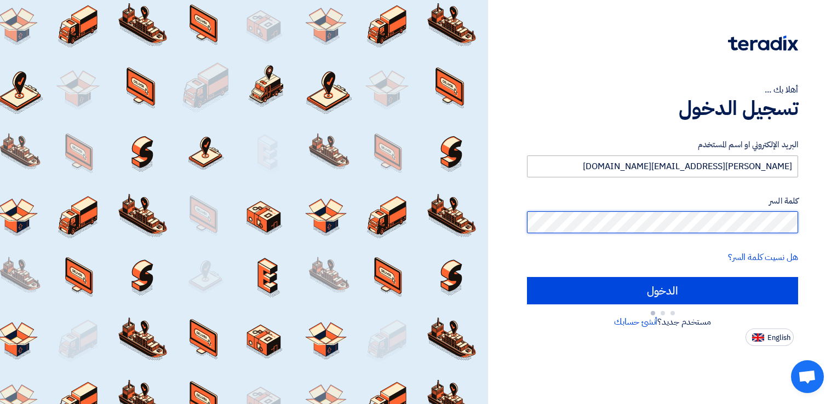 This screenshot has height=404, width=837. Describe the element at coordinates (758, 338) in the screenshot. I see `img: en-US.png` at that location.